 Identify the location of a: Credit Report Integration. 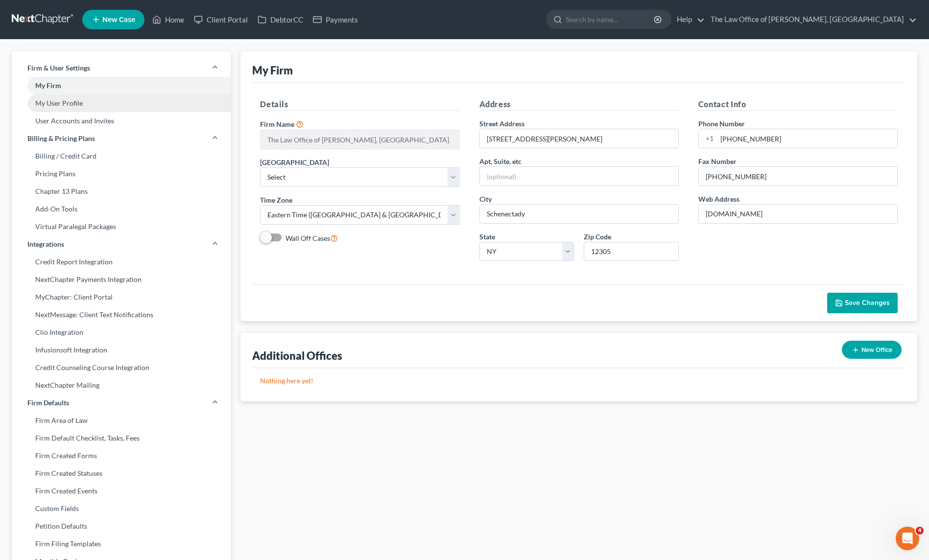
(121, 262).